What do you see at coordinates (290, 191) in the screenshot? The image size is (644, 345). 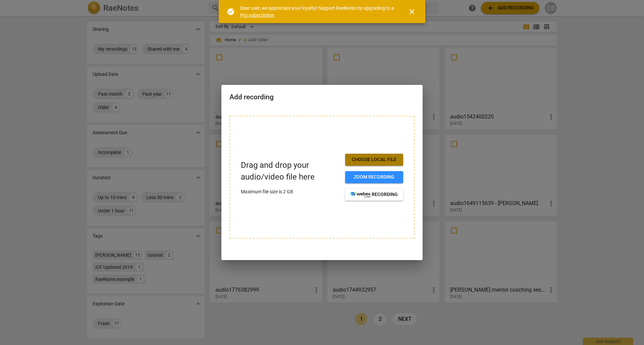 I see `p: Maximum file size is 2 GB` at bounding box center [290, 191].